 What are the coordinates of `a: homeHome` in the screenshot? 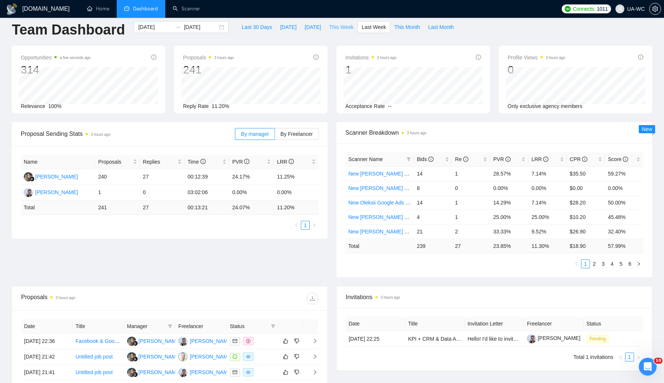 It's located at (98, 9).